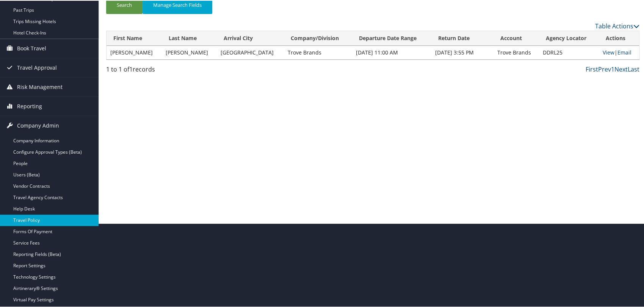 The height and width of the screenshot is (307, 644). What do you see at coordinates (516, 38) in the screenshot?
I see `th: Account: activate to sort column ascending` at bounding box center [516, 38].